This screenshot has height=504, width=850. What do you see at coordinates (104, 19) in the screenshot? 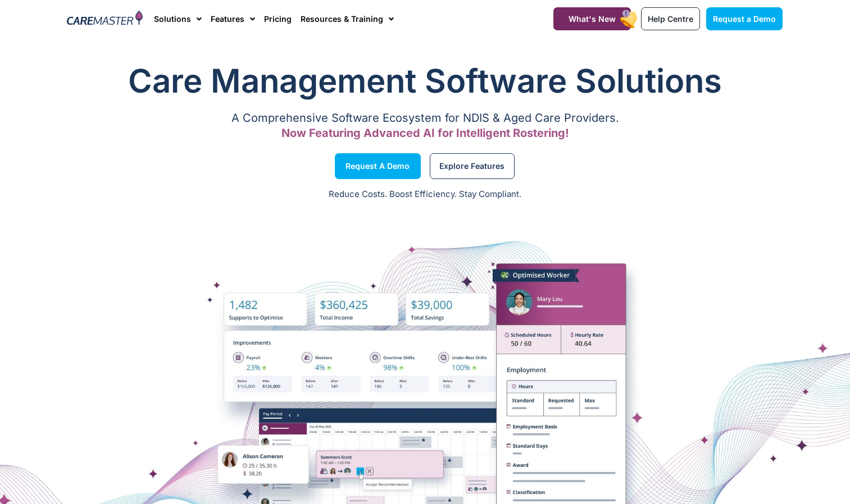
I see `img: CareMaster Logo` at bounding box center [104, 19].